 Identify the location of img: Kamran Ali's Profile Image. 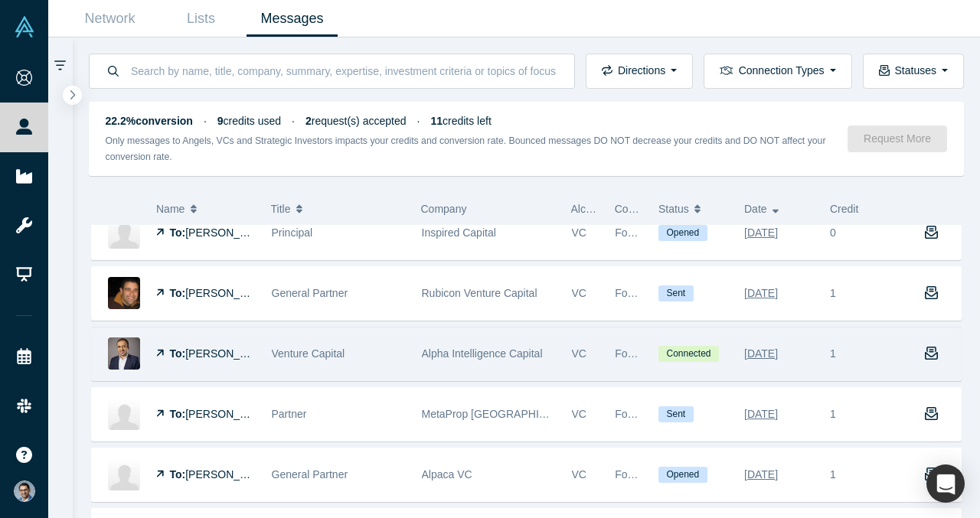
(124, 233).